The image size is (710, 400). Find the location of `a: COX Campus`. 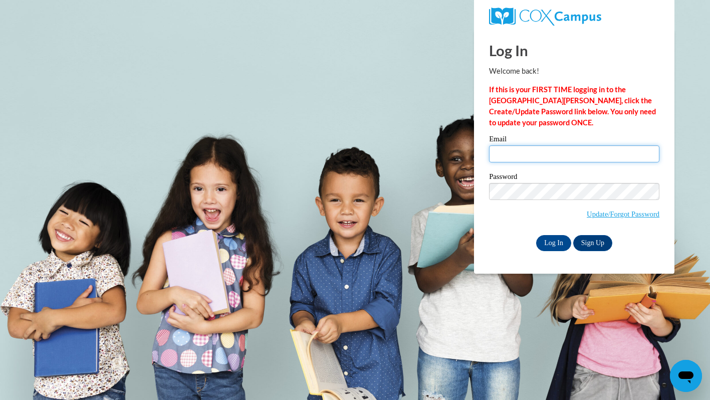

a: COX Campus is located at coordinates (574, 17).